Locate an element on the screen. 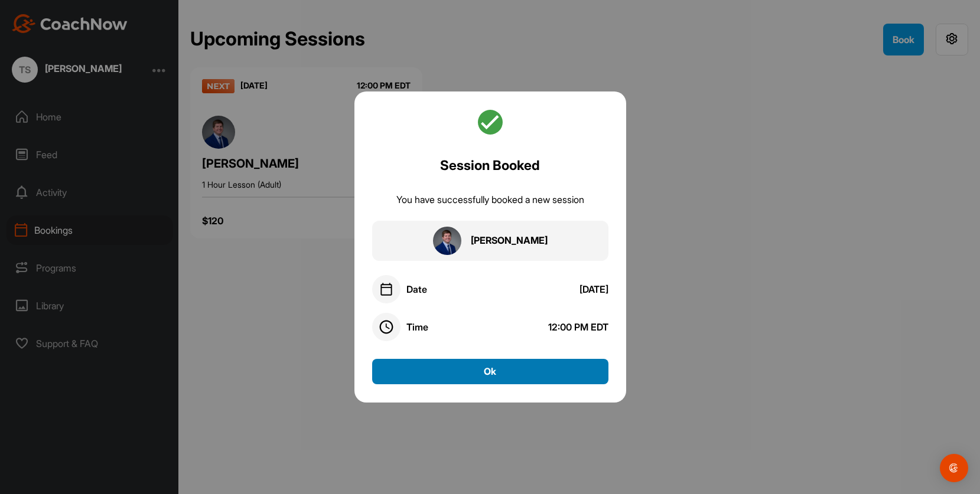 This screenshot has height=494, width=980. div: Open Intercom Messenger is located at coordinates (953, 468).